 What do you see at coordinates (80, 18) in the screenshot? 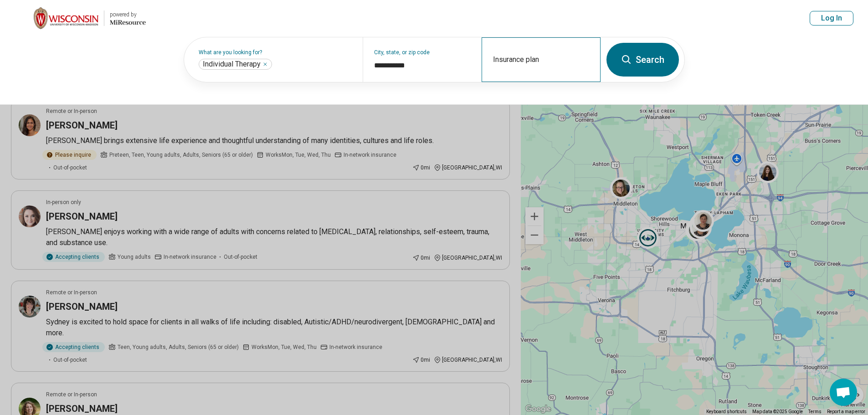
I see `a: University of Wisconsin-Madisonpowered by` at bounding box center [80, 18].